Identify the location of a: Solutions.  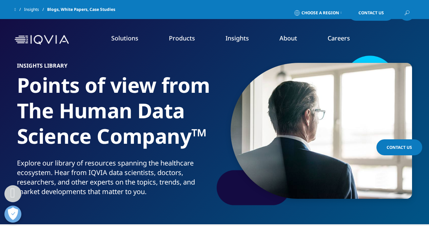
(125, 38).